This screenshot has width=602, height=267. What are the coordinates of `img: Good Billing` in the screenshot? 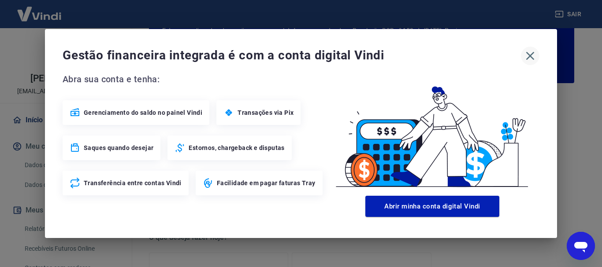 It's located at (432, 132).